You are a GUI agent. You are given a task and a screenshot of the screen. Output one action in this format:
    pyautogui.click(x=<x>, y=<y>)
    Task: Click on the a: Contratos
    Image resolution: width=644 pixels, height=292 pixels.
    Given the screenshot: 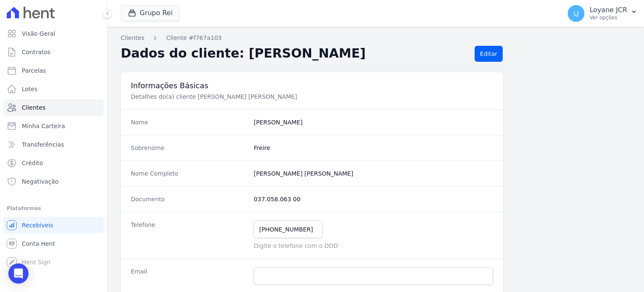 What is the action you would take?
    pyautogui.click(x=53, y=52)
    